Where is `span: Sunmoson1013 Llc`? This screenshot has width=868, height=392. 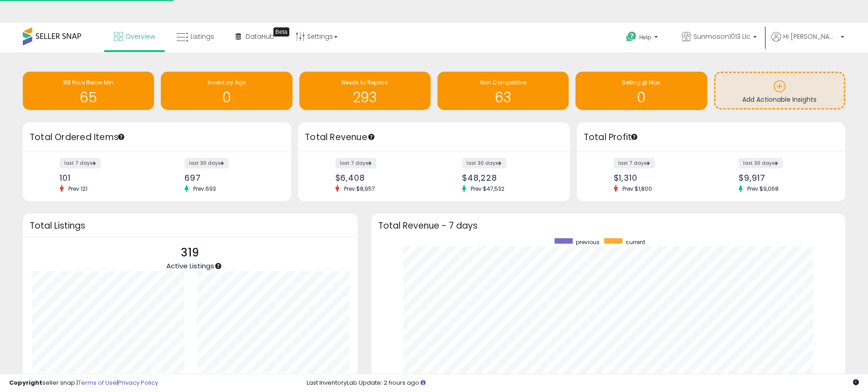 span: Sunmoson1013 Llc is located at coordinates (721, 37).